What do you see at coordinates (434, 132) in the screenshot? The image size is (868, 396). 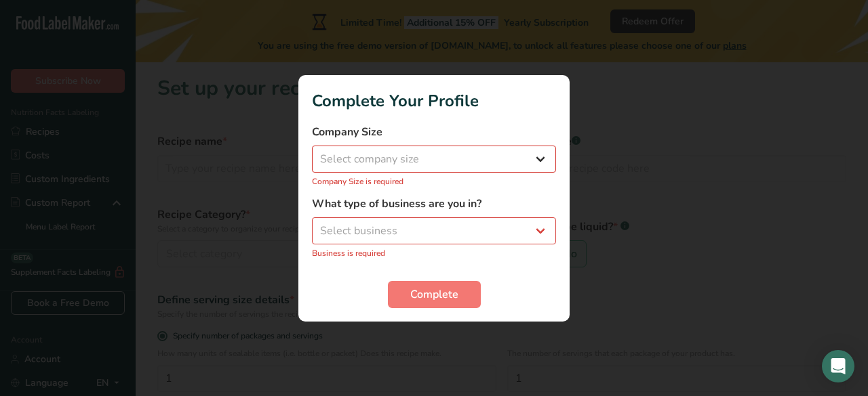 I see `label: Company Size` at bounding box center [434, 132].